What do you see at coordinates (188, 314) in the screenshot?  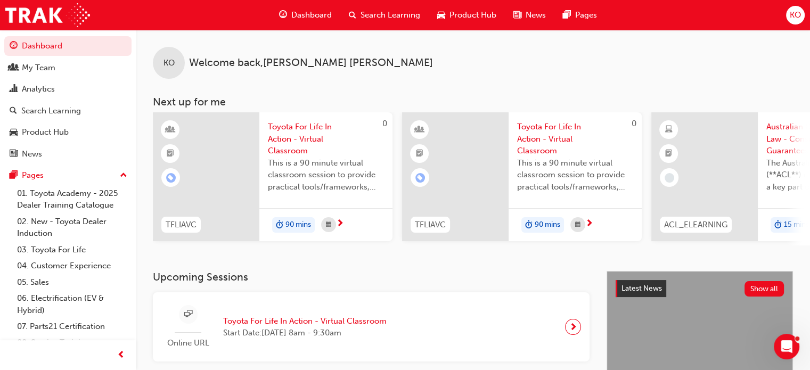 I see `span: sessionType_ONLINE_URL-icon` at bounding box center [188, 314].